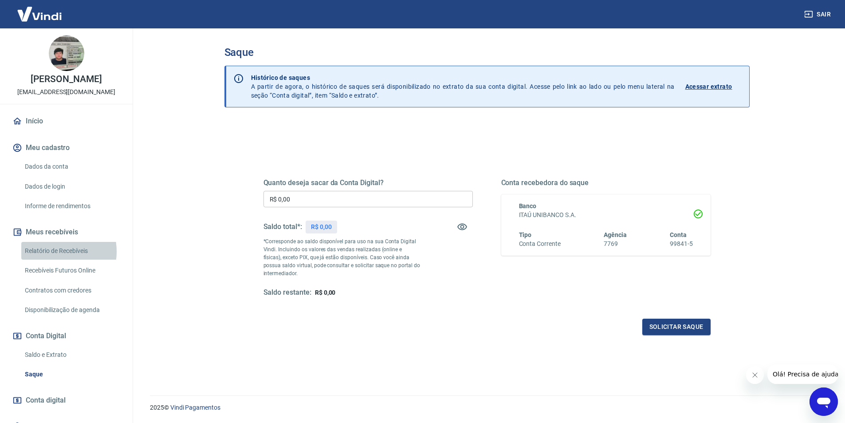 The height and width of the screenshot is (423, 845). I want to click on span: Tipo, so click(525, 235).